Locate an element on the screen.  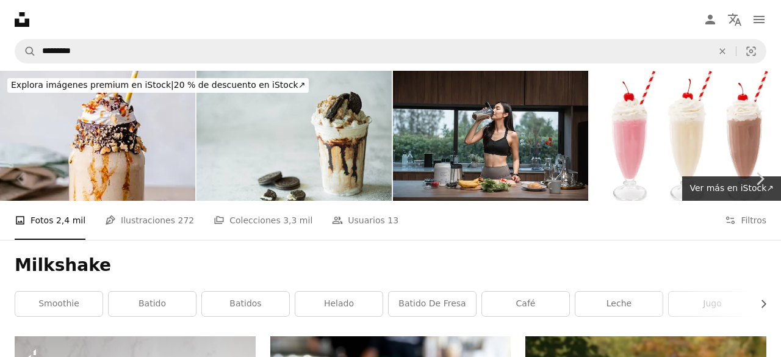
a: Inicio — Unsplash is located at coordinates (22, 20).